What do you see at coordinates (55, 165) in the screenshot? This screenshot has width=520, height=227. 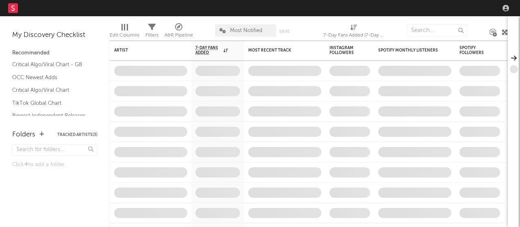 I see `div: Click to add a folder.` at bounding box center [55, 165].